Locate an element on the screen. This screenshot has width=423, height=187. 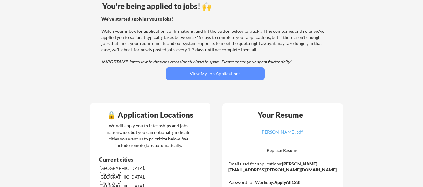
button: View My Job Applications is located at coordinates (215, 74).